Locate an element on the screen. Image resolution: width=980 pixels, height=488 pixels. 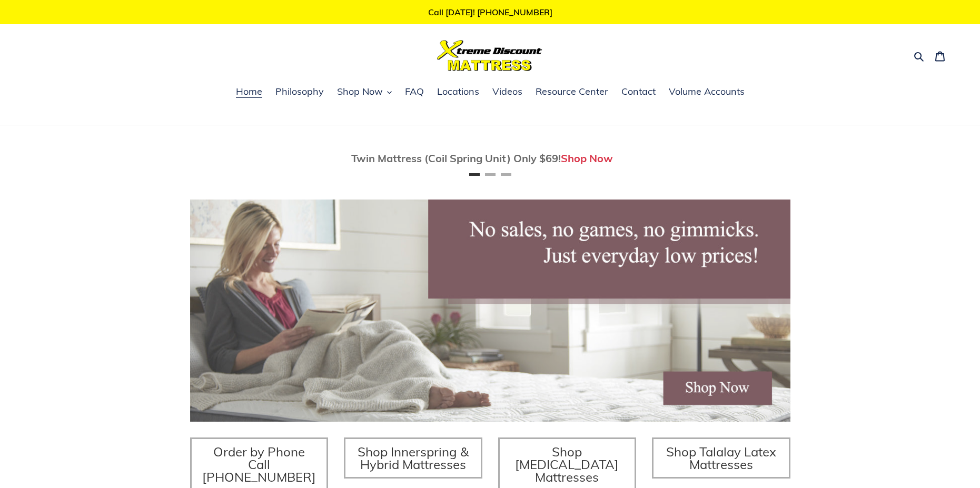
a: Shop Now is located at coordinates (587, 158).